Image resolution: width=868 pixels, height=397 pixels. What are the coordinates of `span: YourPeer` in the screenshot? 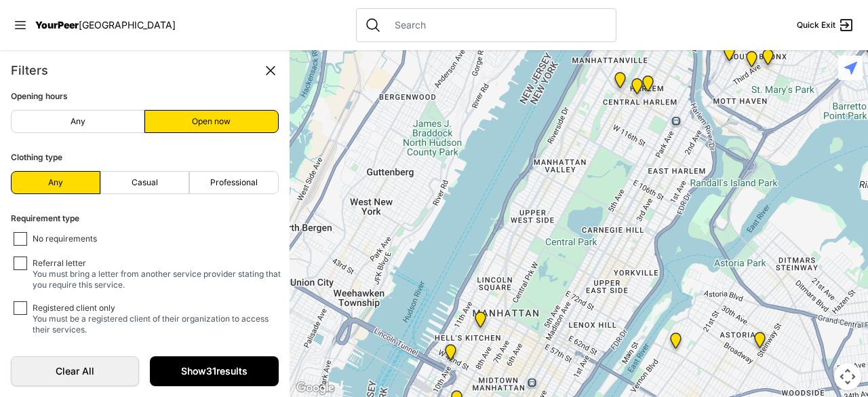 It's located at (57, 24).